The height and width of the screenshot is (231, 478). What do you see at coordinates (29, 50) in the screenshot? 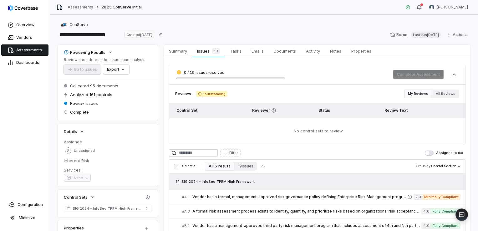
I see `span: Assessments` at bounding box center [29, 50].